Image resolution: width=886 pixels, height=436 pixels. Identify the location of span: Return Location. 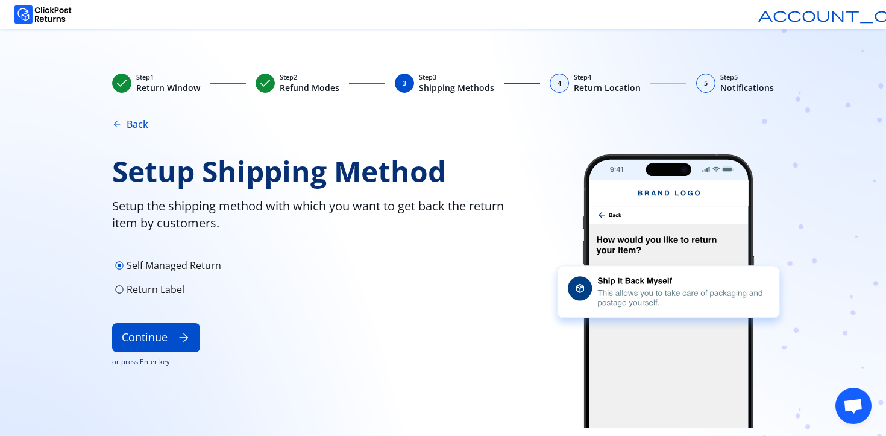
(608, 88).